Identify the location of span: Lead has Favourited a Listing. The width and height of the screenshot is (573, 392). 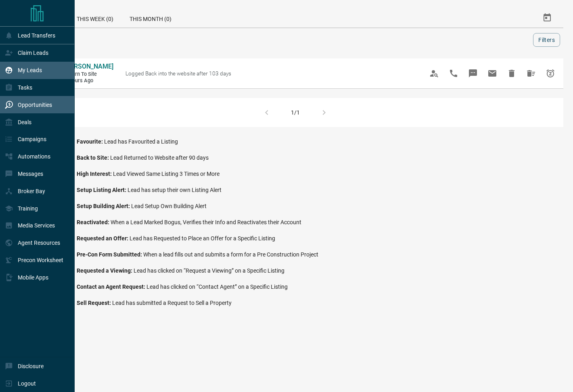
(141, 142).